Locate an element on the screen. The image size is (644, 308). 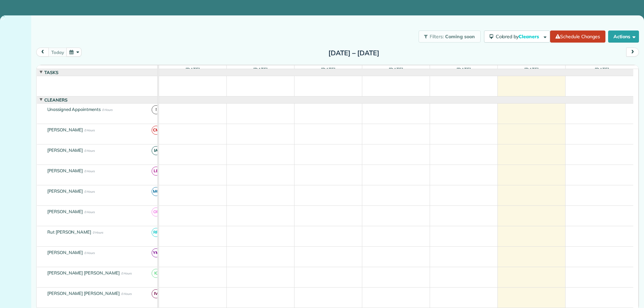
span: Coming soon is located at coordinates (460, 36).